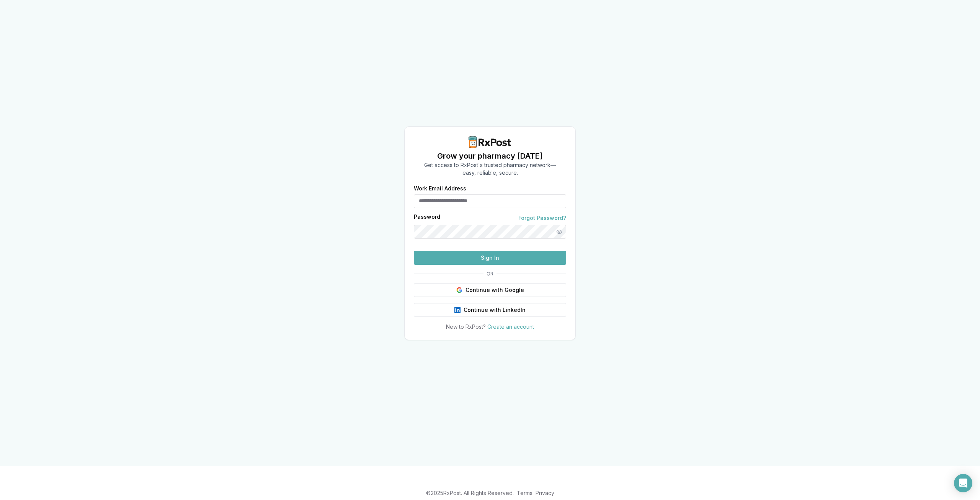 The image size is (980, 500). I want to click on button: Continue with LinkedIn, so click(490, 310).